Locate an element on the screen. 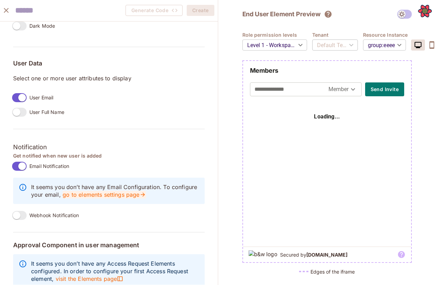 This screenshot has width=436, height=285. span: Create the element to generate code is located at coordinates (154, 10).